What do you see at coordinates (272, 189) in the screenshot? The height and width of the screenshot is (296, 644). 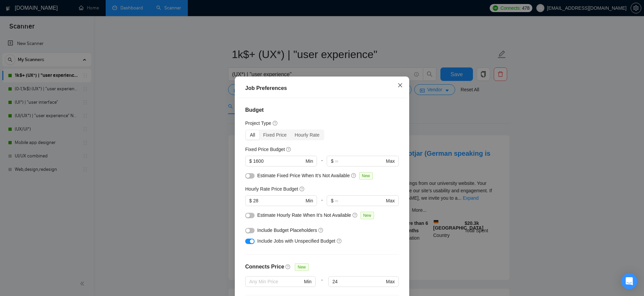 I see `h5: Hourly Rate Price Budget` at bounding box center [272, 189].